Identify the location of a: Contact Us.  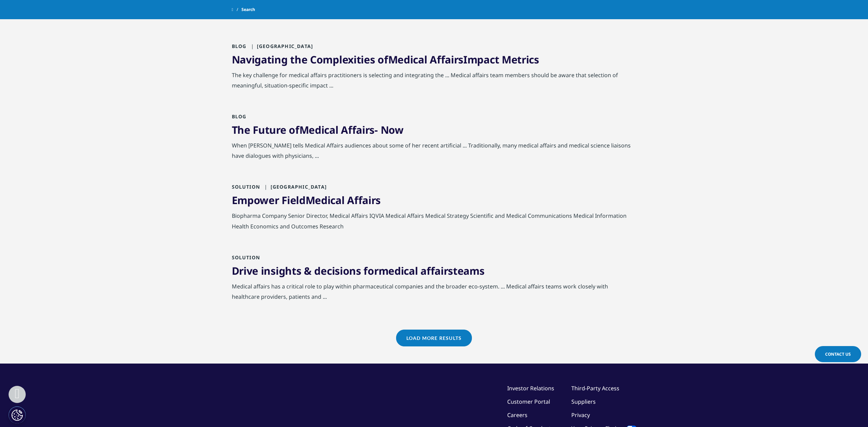
(838, 354).